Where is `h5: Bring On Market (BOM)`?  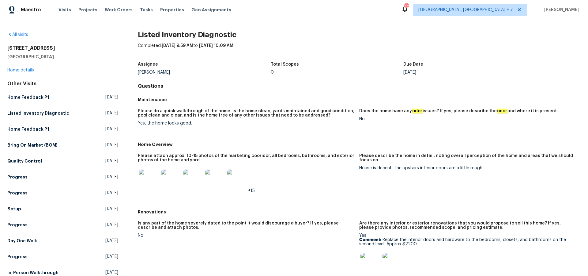
h5: Bring On Market (BOM) is located at coordinates (32, 145).